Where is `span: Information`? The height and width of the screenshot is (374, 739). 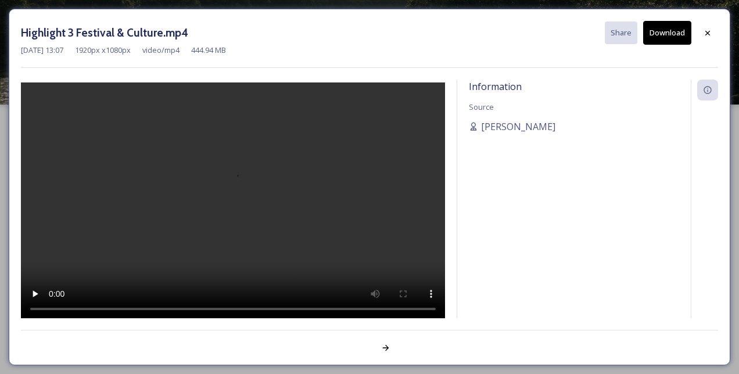
span: Information is located at coordinates (495, 87).